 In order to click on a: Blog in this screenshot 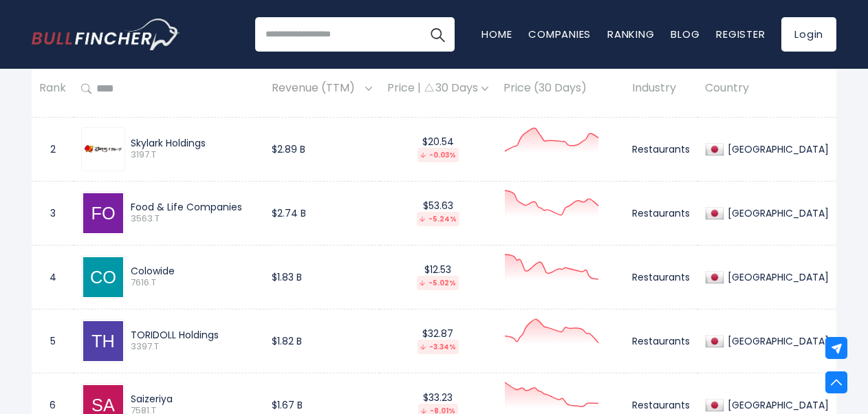, I will do `click(685, 33)`.